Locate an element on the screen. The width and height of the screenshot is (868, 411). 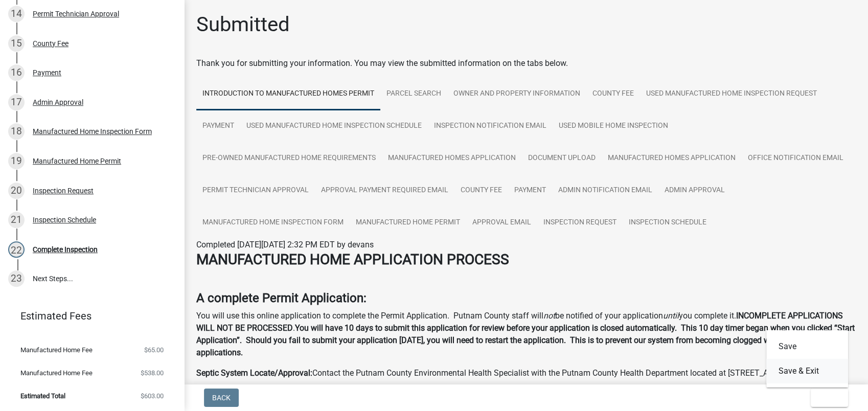
p: Contact the Putnam County Environmental Health Specialist with the Putnam County Health Departmen... is located at coordinates (526, 385).